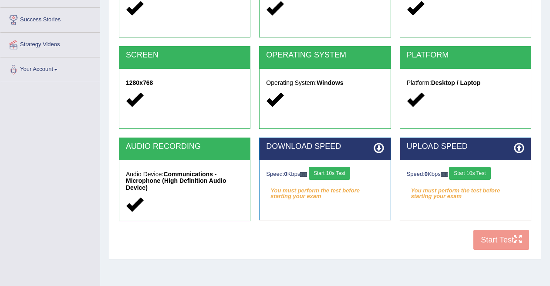 This screenshot has width=550, height=286. I want to click on h5: Operating System:, so click(325, 83).